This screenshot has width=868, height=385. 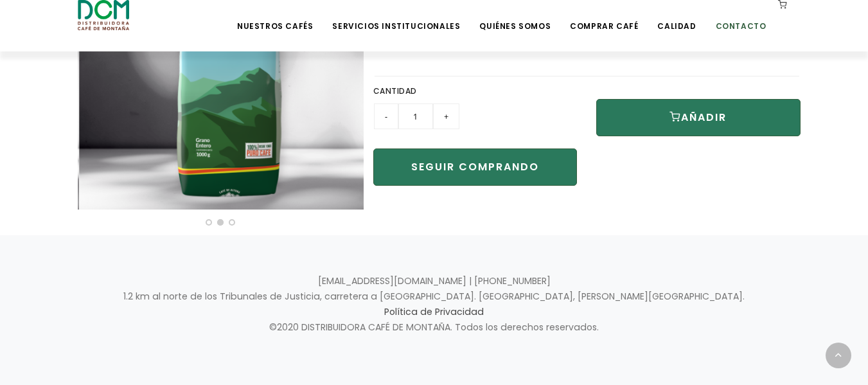 I want to click on h6: CANTIDAD, so click(x=475, y=91).